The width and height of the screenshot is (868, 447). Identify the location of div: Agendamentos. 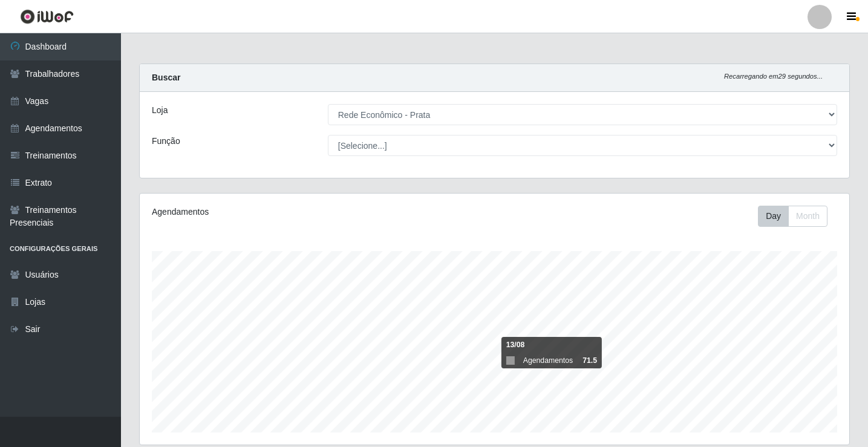
(289, 212).